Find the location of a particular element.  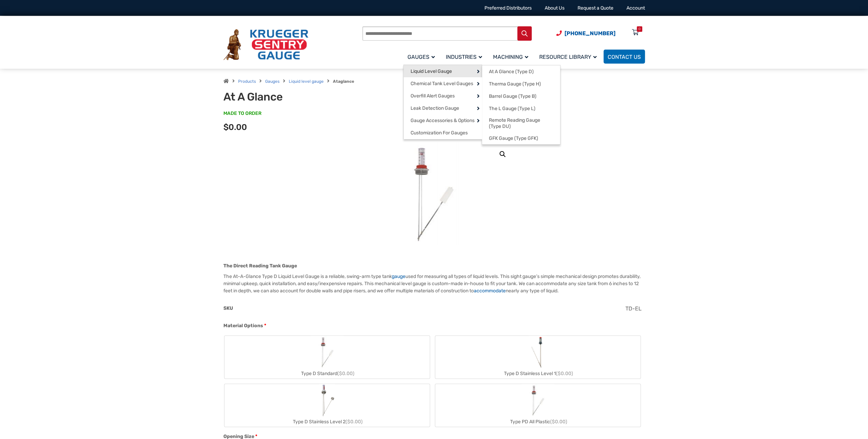

a: Machining is located at coordinates (512, 56).